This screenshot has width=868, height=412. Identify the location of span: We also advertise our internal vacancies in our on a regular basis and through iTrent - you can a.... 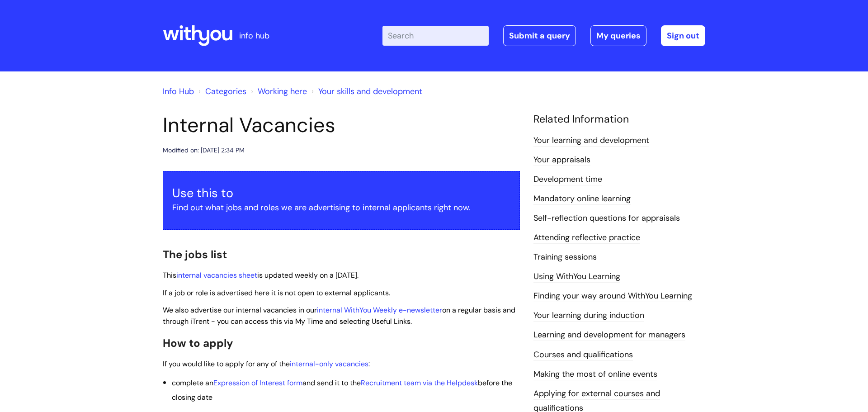
(339, 316).